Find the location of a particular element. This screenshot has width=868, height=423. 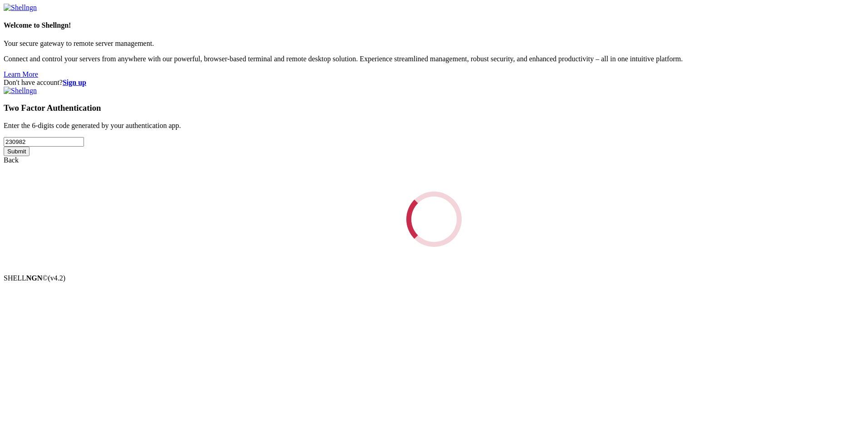

a: Learn More is located at coordinates (21, 74).